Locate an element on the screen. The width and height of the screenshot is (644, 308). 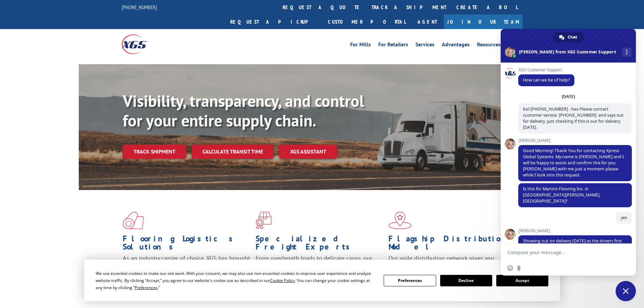
h1: Flooring Logistics Solutions is located at coordinates (186, 244).